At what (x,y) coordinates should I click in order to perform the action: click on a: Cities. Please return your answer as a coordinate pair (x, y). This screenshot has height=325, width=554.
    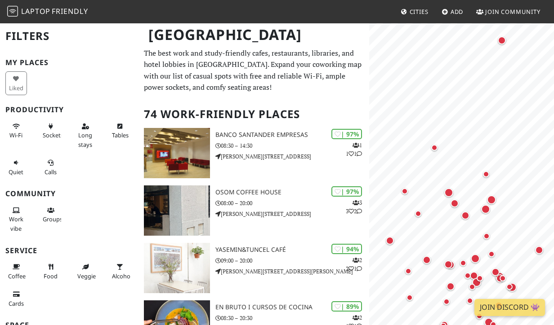
    Looking at the image, I should click on (414, 12).